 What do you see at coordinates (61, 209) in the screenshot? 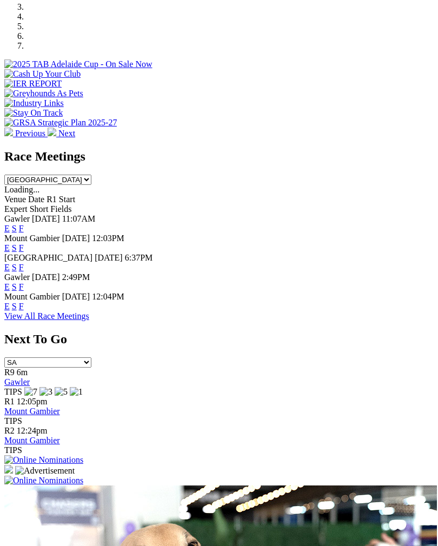
I see `span: Fields` at bounding box center [61, 209].